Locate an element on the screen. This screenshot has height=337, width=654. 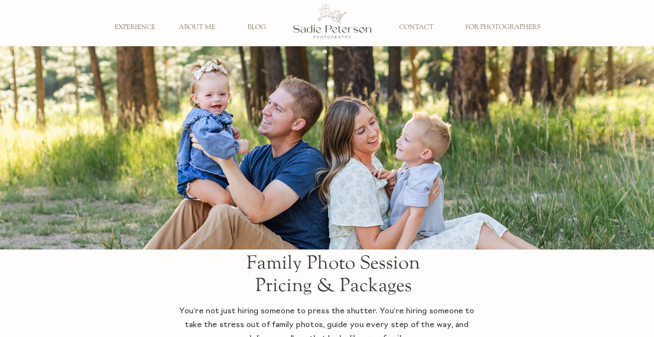
a: EXPERIENCE is located at coordinates (135, 27).